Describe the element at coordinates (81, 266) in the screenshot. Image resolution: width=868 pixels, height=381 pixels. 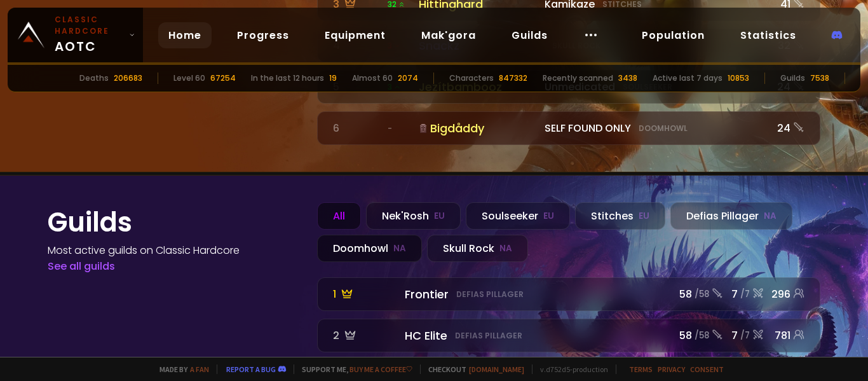
I see `a: See all guilds` at that location.